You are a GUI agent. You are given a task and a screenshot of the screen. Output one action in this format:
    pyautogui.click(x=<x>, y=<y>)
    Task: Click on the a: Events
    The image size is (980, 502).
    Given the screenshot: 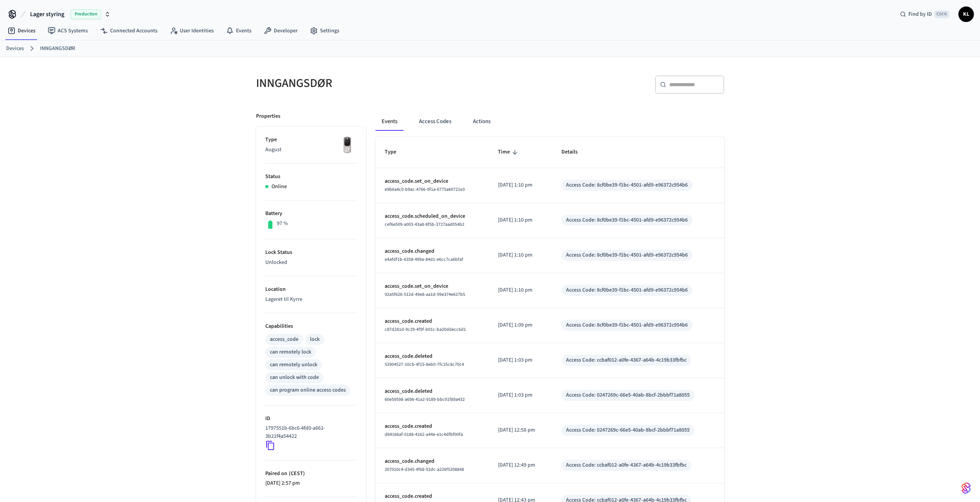 What is the action you would take?
    pyautogui.click(x=238, y=31)
    